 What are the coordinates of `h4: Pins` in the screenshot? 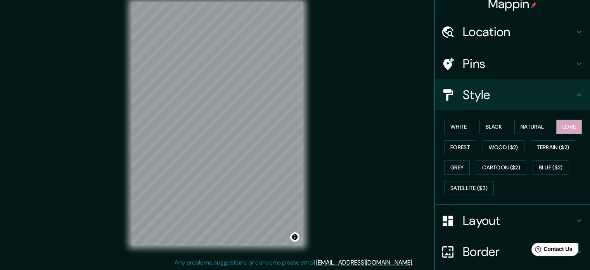 It's located at (519, 64).